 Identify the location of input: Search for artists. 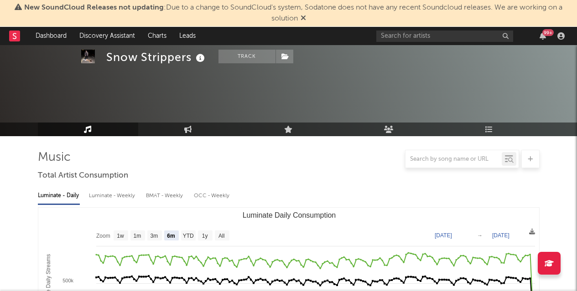
(445, 36).